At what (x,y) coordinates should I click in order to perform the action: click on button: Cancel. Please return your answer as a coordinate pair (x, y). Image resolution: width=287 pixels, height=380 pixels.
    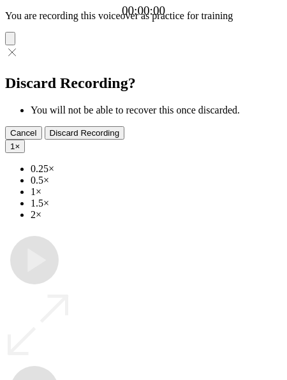
    Looking at the image, I should click on (24, 133).